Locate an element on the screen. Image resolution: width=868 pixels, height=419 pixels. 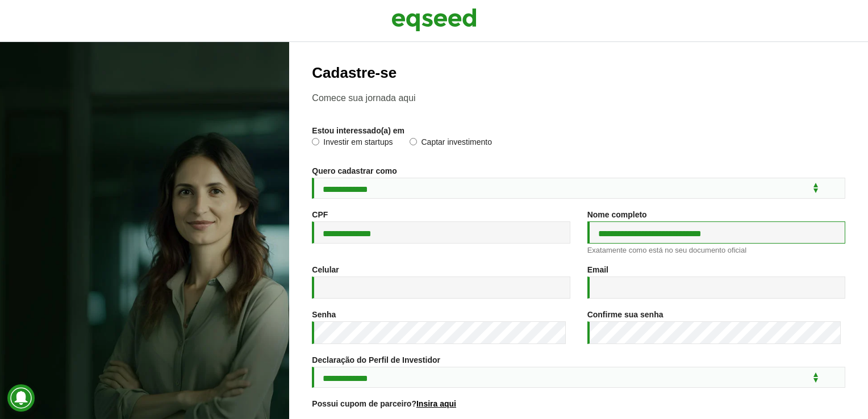
label: Captar investimento is located at coordinates (451, 143).